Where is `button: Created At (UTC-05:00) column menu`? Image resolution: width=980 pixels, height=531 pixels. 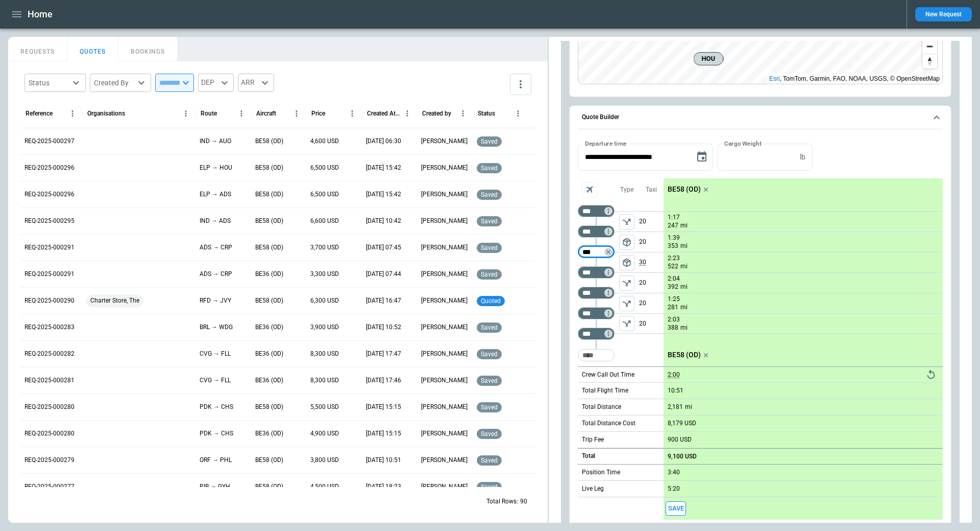
button: Created At (UTC-05:00) column menu is located at coordinates (407, 114).